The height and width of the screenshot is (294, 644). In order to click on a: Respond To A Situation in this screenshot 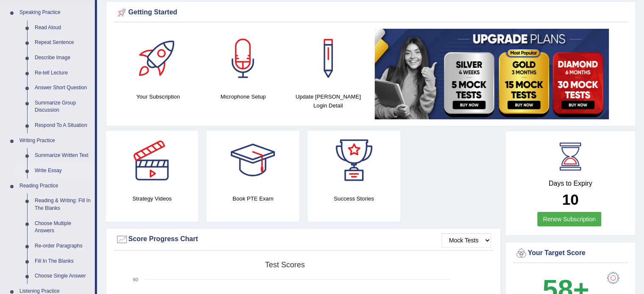, I will do `click(62, 126)`.